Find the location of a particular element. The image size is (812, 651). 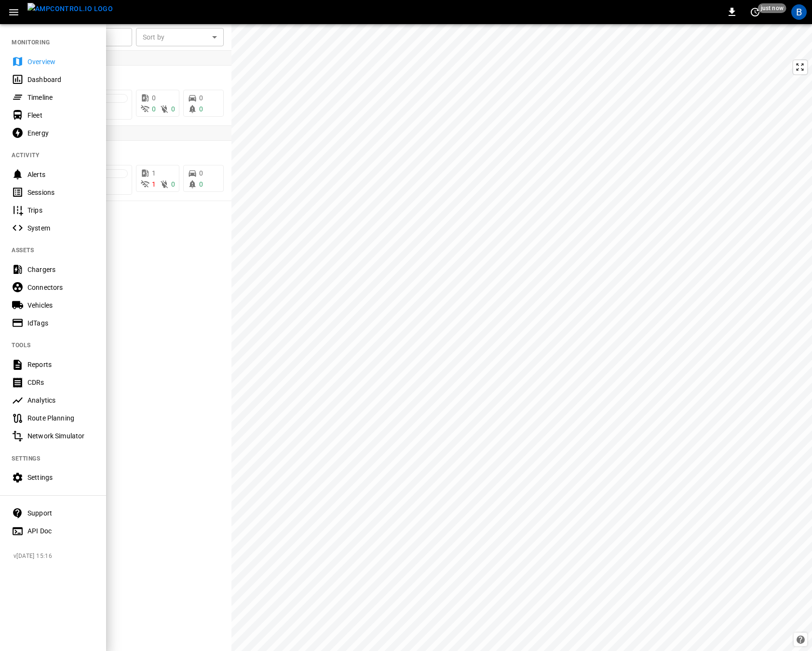

div: Settings is located at coordinates (61, 477).